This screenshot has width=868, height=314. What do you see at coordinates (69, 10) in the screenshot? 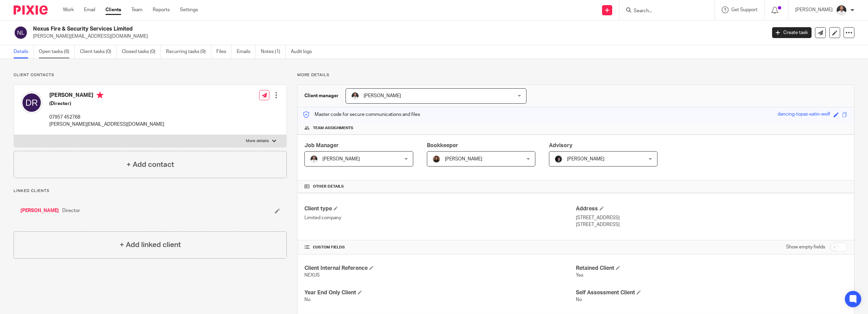
I see `a: Work` at bounding box center [69, 10].